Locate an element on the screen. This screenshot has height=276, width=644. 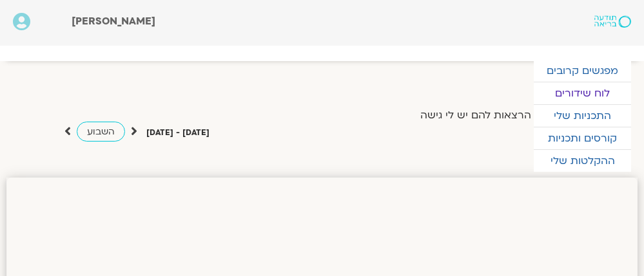
label: הצג רק הרצאות להם יש לי גישה is located at coordinates (494, 115).